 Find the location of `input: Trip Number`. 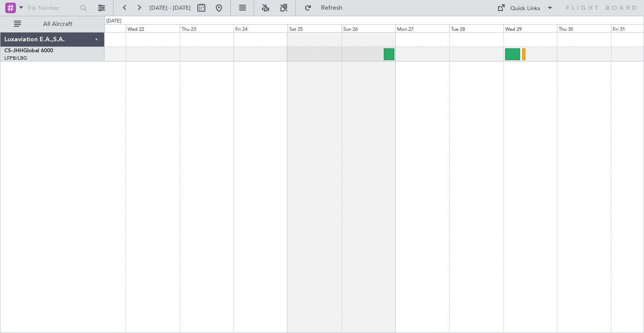

input: Trip Number is located at coordinates (52, 8).